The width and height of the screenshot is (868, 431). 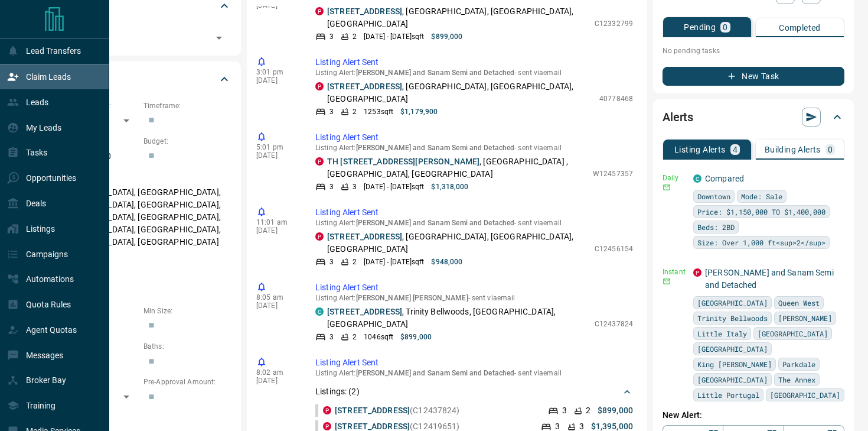 I want to click on span: Little Portugal, so click(x=728, y=395).